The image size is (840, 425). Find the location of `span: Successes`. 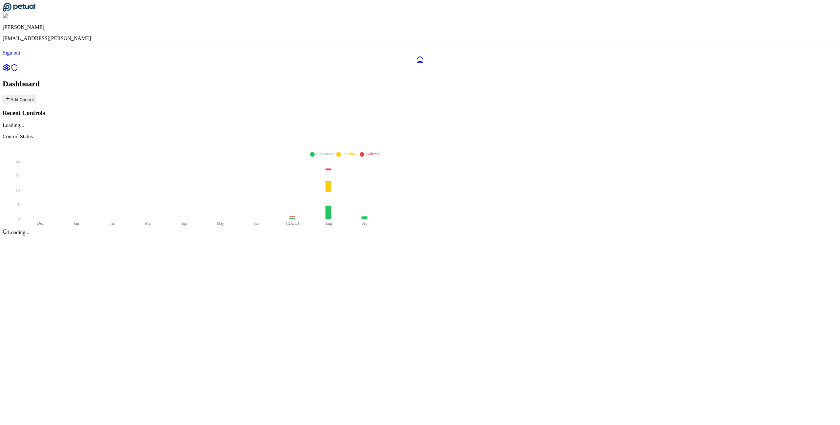

span: Successes is located at coordinates (324, 154).